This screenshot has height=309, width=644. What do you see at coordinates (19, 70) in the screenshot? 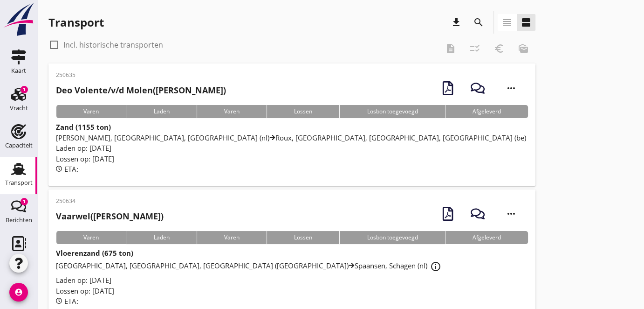
I see `div: Kaart` at bounding box center [19, 70].